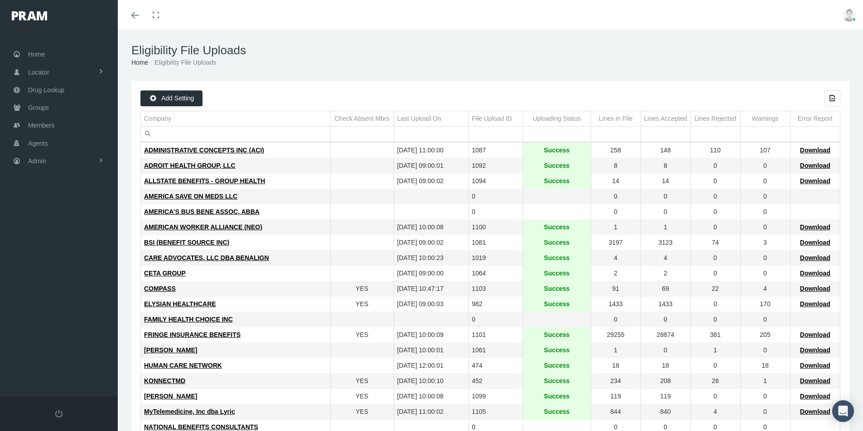 This screenshot has width=863, height=431. What do you see at coordinates (715, 382) in the screenshot?
I see `td: 26` at bounding box center [715, 382].